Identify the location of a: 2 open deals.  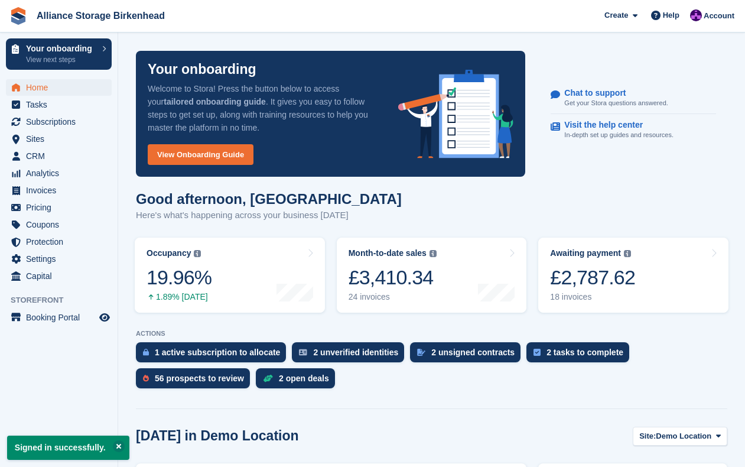
(298, 381).